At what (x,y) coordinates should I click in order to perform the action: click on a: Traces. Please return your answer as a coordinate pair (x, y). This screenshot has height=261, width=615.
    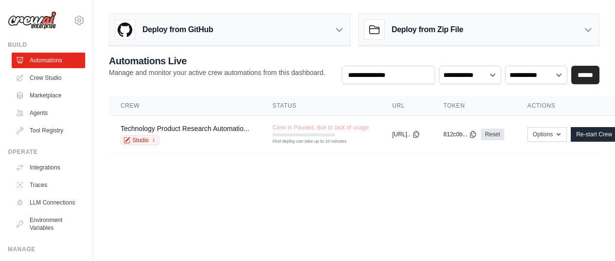
    Looking at the image, I should click on (48, 185).